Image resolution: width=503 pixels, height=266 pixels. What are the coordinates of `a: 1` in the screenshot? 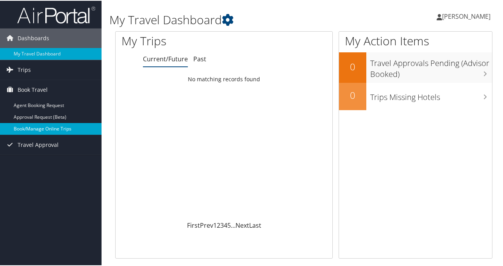 It's located at (215, 225).